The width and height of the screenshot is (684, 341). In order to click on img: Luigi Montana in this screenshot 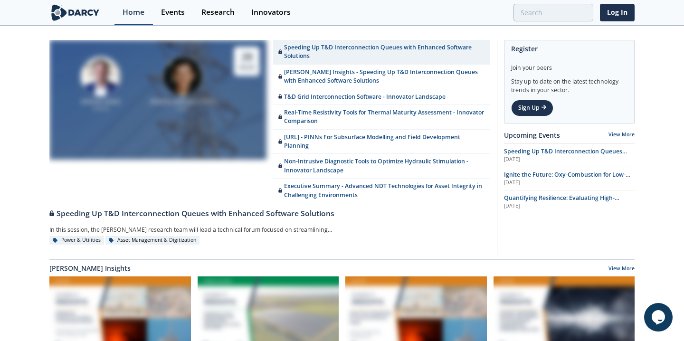, I will do `click(183, 77)`.